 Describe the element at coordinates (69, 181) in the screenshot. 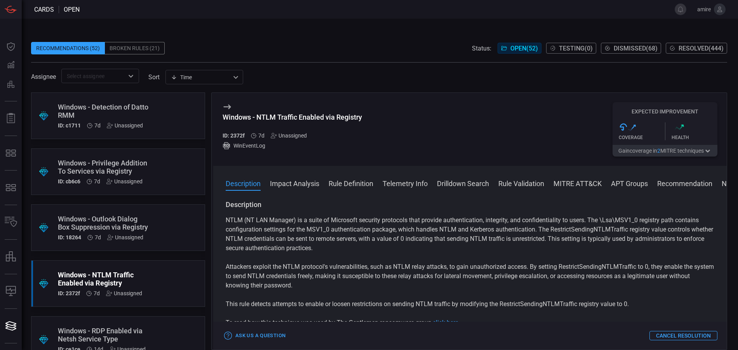

I see `h5: ID: cb6c6` at that location.